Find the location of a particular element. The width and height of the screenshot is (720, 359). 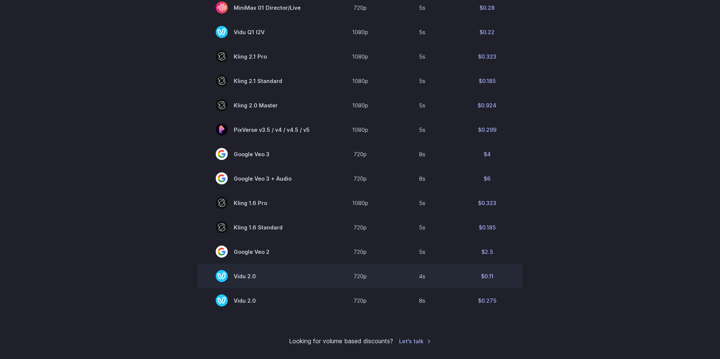

span: PixVerse v3.5 / v4 / v4.5 / v5 is located at coordinates (263, 130).